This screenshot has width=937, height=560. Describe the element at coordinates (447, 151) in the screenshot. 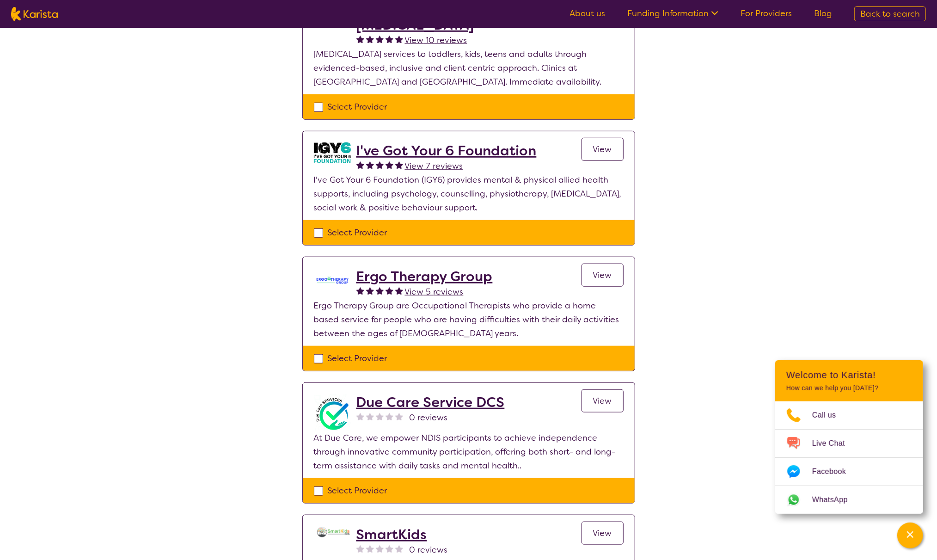

I see `a: I've Got Your 6 Foundation` at that location.